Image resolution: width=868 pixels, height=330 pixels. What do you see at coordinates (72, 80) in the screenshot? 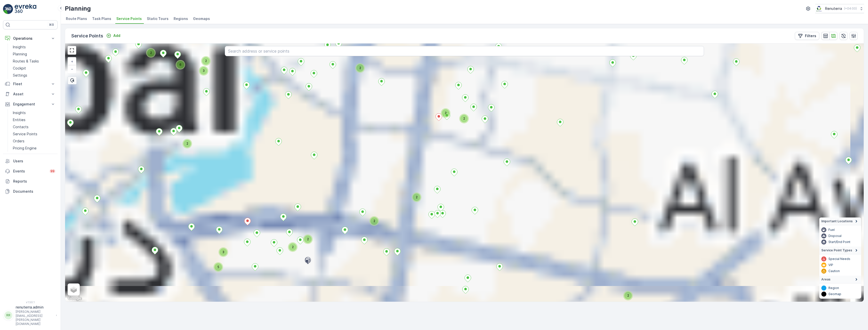
I see `div: Bulk Select` at bounding box center [72, 80].